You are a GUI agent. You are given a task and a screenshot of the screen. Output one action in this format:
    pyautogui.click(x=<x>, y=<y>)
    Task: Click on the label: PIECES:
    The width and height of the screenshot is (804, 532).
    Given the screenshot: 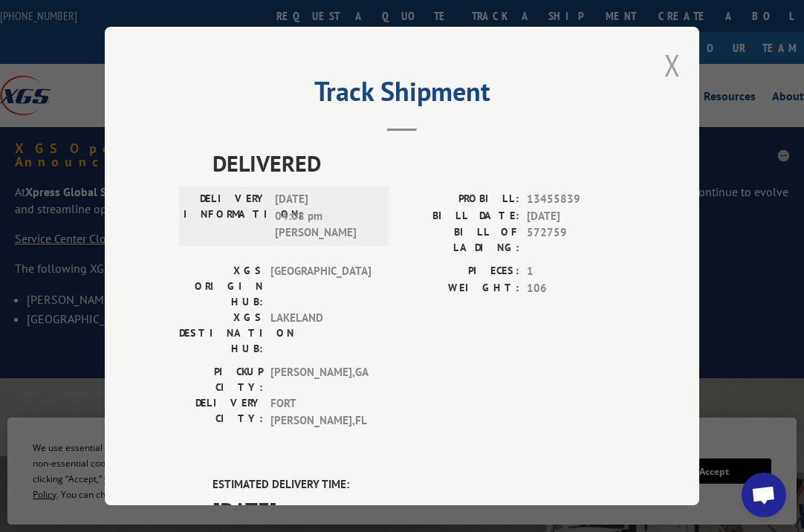 What is the action you would take?
    pyautogui.click(x=461, y=271)
    